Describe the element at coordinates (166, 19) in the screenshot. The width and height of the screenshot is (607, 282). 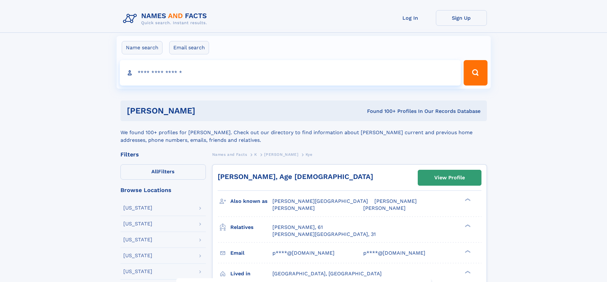
I see `img: Logo Names and Facts` at that location.